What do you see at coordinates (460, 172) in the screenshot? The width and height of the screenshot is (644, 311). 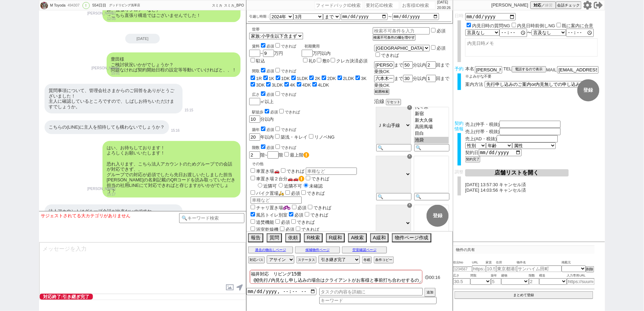 I see `span: 調整` at bounding box center [460, 172].